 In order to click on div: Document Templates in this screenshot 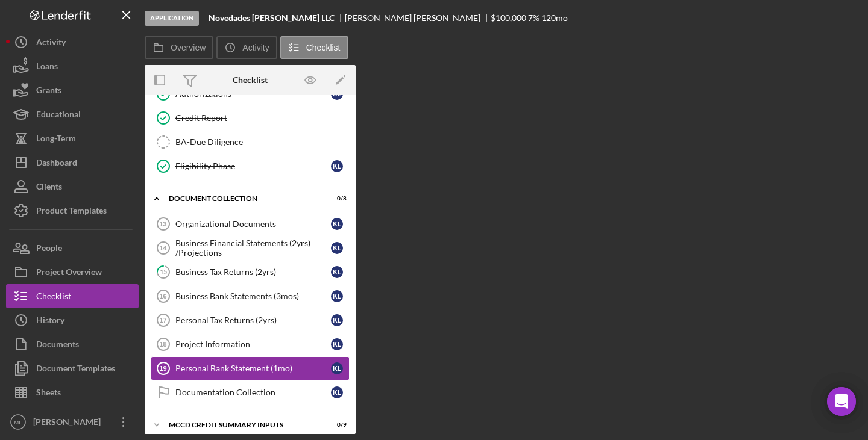, I will do `click(75, 370)`.